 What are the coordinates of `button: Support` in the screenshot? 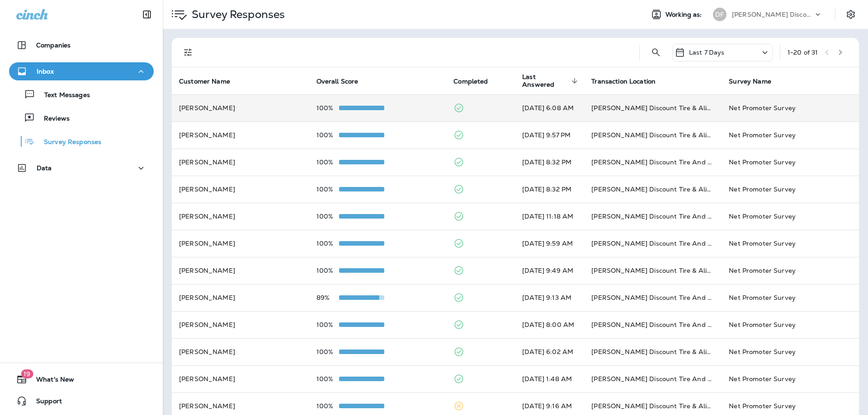 It's located at (81, 401).